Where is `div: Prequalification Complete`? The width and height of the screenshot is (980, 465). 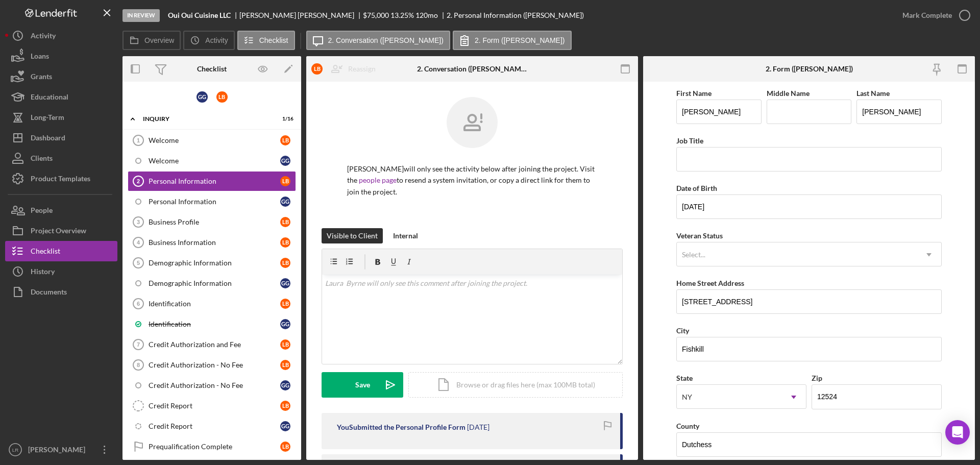
div: Prequalification Complete is located at coordinates (215, 446).